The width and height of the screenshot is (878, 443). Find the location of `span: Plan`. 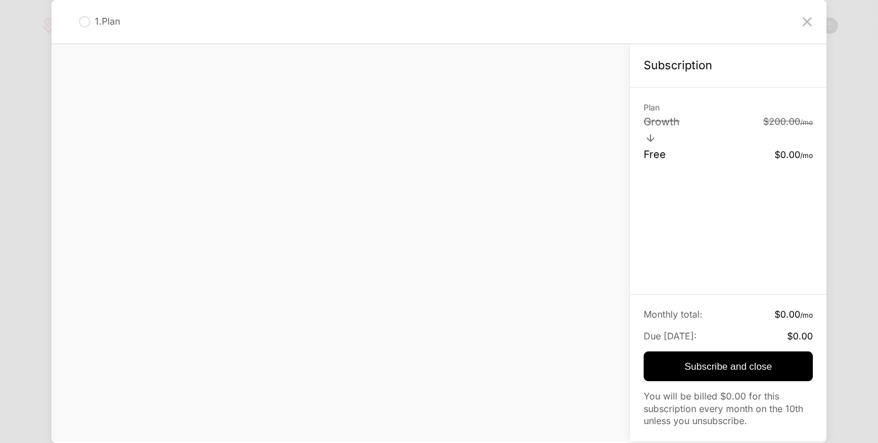

span: Plan is located at coordinates (652, 107).